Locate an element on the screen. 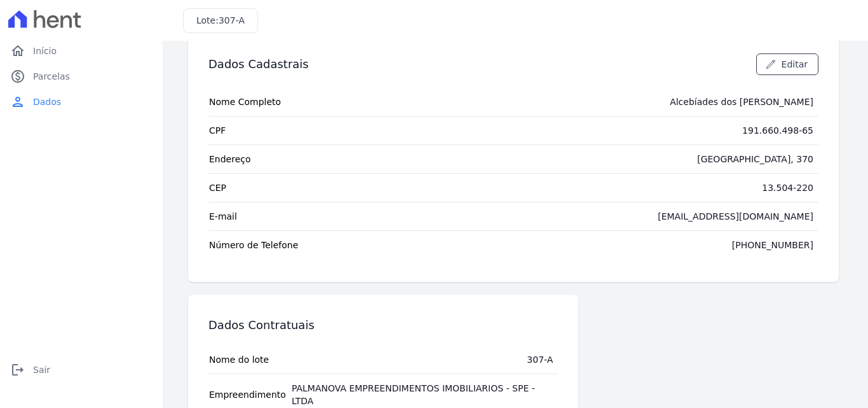 Image resolution: width=868 pixels, height=408 pixels. h3: Dados Cadastrais is located at coordinates (259, 64).